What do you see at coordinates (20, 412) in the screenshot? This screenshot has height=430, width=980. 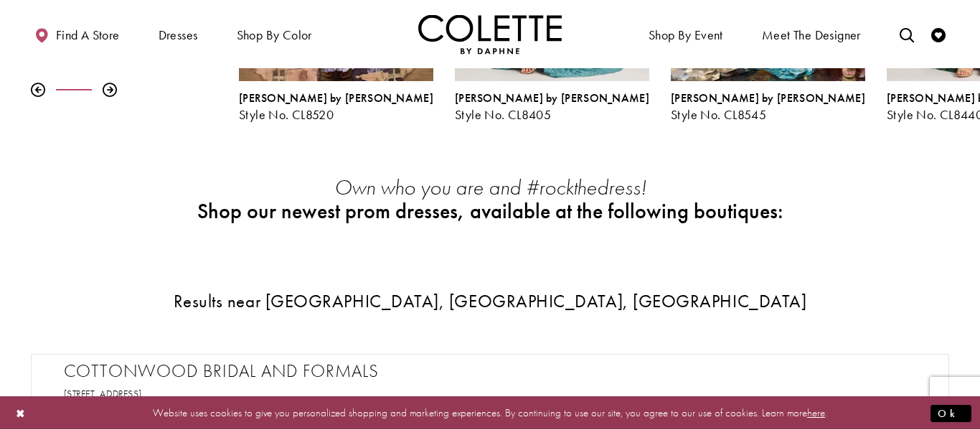 I see `button: Close Dialog` at bounding box center [20, 412].